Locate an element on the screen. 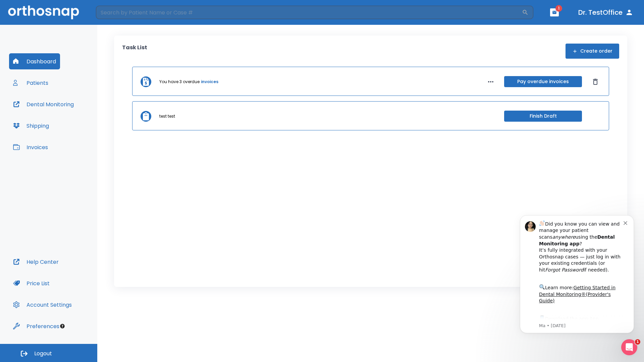  button: Shipping is located at coordinates (31, 125).